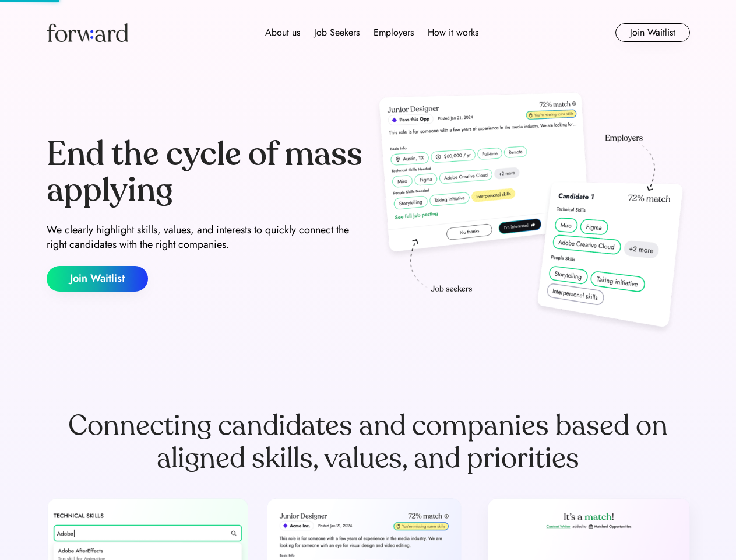 This screenshot has width=736, height=560. I want to click on img: hero-image.png, so click(531, 214).